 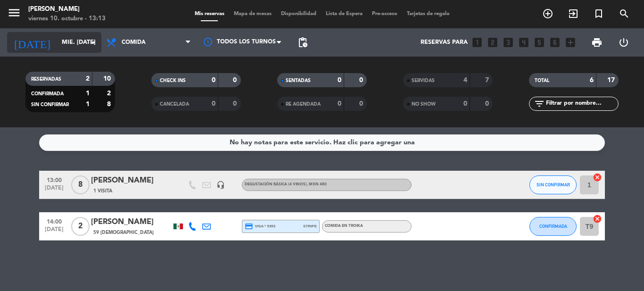 I want to click on span: 8, so click(x=80, y=185).